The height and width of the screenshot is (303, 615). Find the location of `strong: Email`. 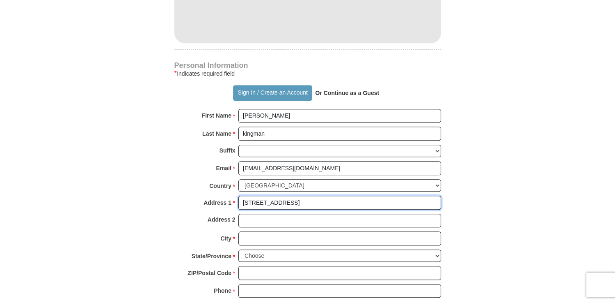

strong: Email is located at coordinates (224, 168).